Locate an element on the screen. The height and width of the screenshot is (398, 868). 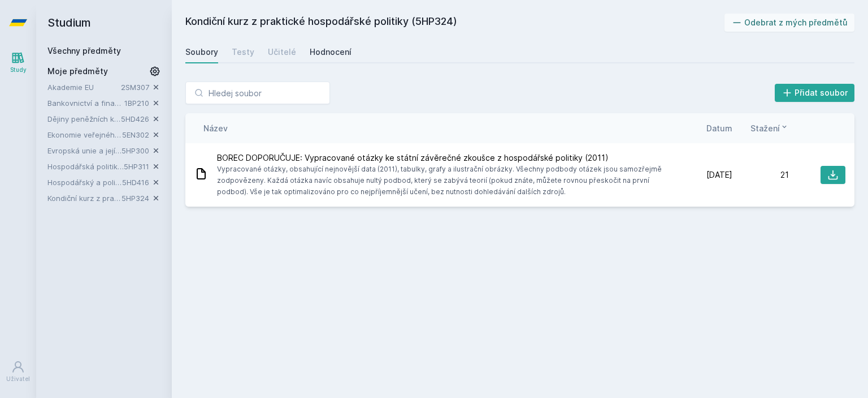
a: 5HD426 is located at coordinates (135, 118).